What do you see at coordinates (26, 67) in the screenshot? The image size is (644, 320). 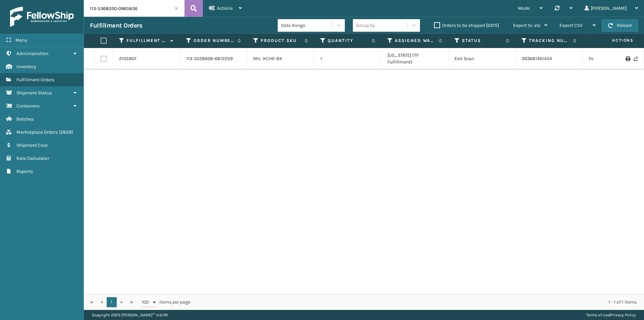 I see `span: Inventory` at bounding box center [26, 67].